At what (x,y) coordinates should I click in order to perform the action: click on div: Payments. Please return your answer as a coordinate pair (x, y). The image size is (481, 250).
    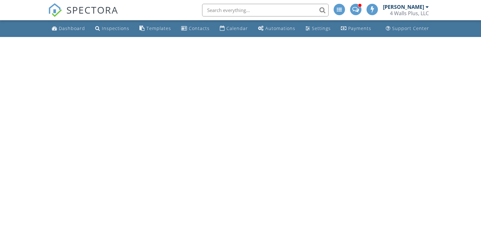
    Looking at the image, I should click on (359, 28).